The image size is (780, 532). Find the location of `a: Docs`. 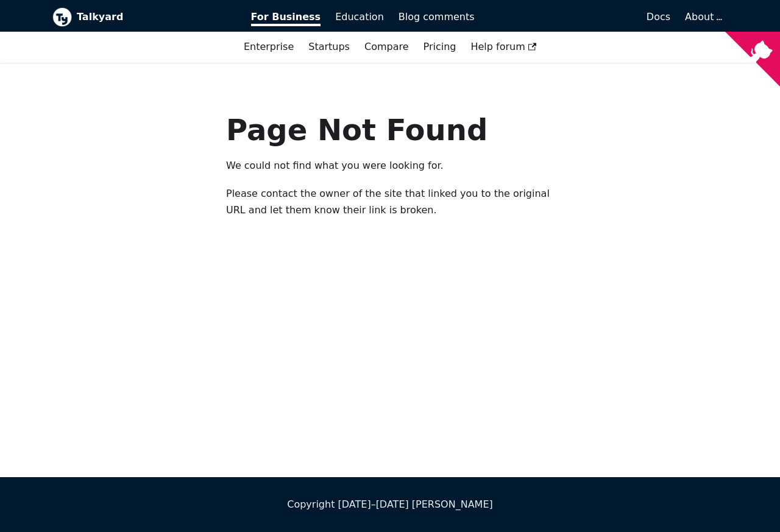

a: Docs is located at coordinates (580, 17).